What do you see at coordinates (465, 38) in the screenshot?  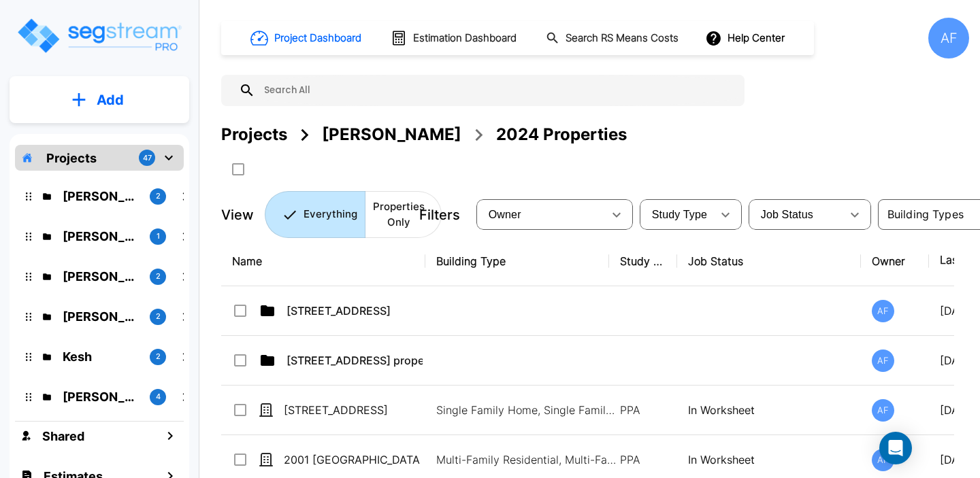 I see `h1: Estimation Dashboard` at bounding box center [465, 38].